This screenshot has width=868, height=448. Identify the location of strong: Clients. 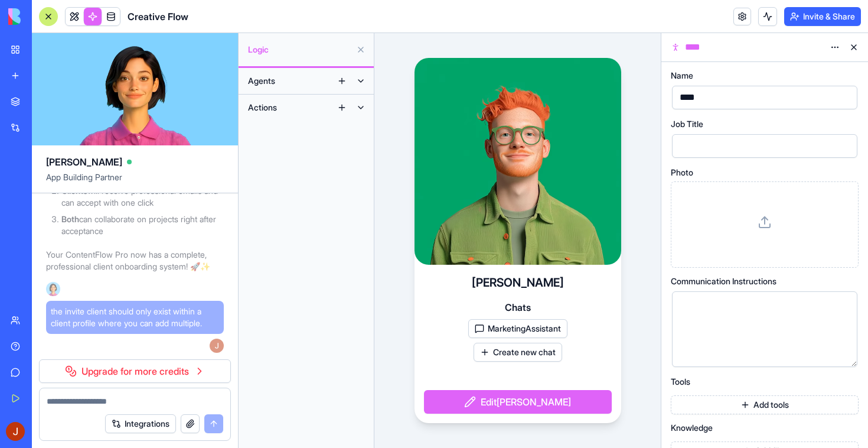
(74, 190).